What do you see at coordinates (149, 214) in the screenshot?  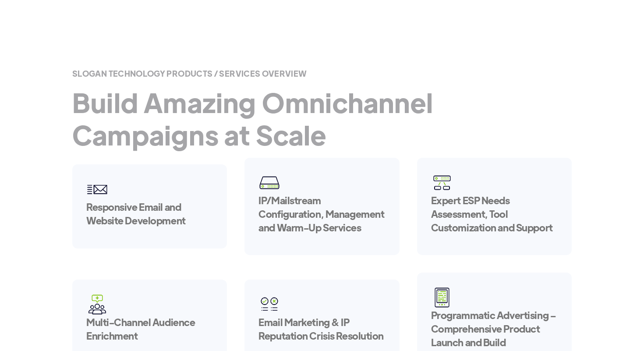 I see `h5: Responsive Email and Website Development` at bounding box center [149, 214].